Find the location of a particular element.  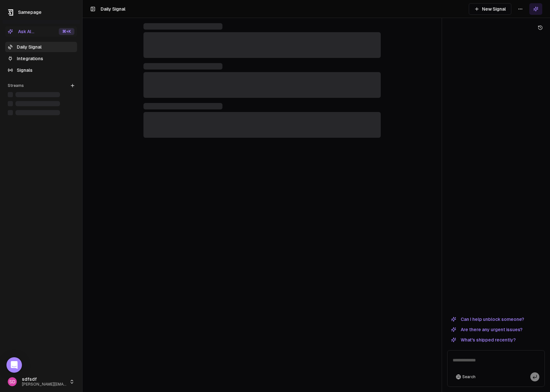

div: Ask AI... is located at coordinates (21, 31).